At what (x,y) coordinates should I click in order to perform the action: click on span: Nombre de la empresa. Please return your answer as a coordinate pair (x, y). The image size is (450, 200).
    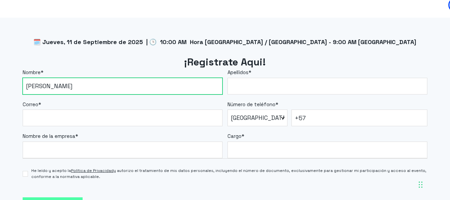
    Looking at the image, I should click on (49, 136).